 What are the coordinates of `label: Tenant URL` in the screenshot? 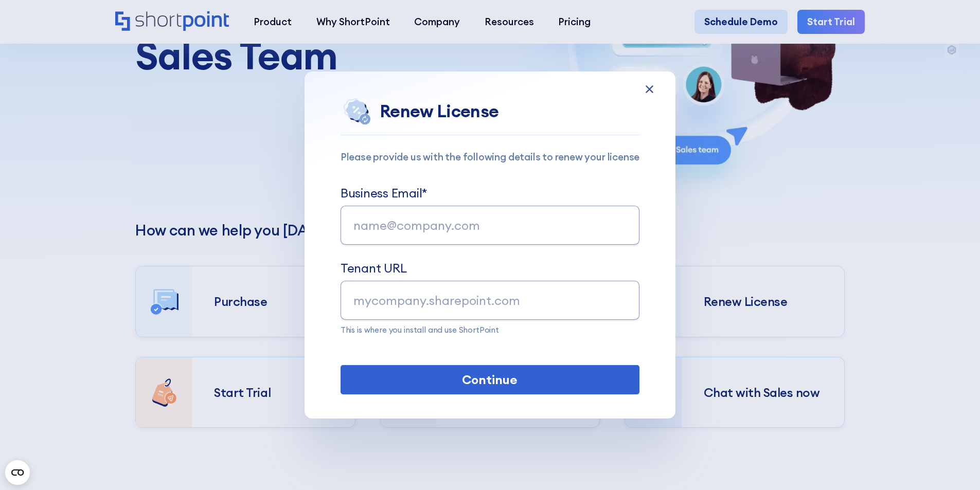 It's located at (490, 268).